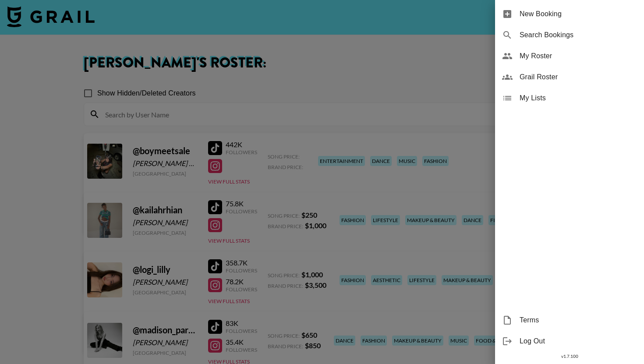 The width and height of the screenshot is (644, 364). I want to click on div: Search Bookings, so click(569, 35).